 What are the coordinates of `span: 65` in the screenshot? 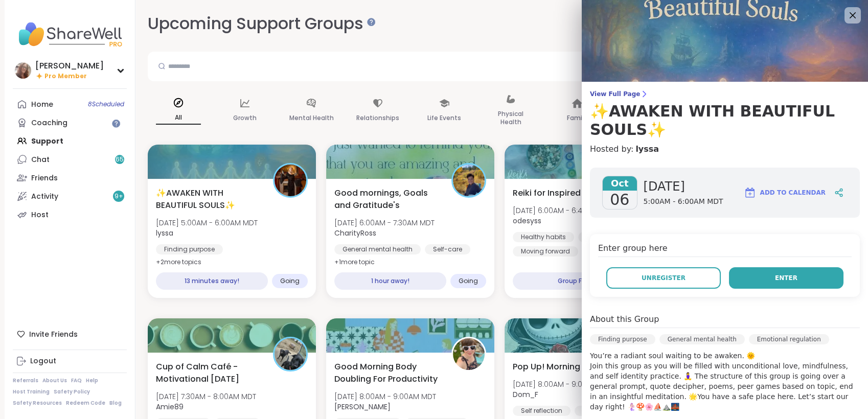 It's located at (120, 159).